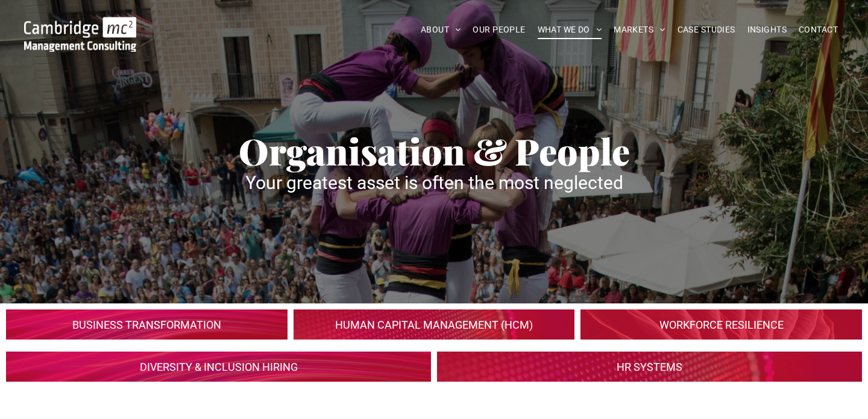 The width and height of the screenshot is (868, 419). Describe the element at coordinates (498, 29) in the screenshot. I see `a: OUR PEOPLE` at that location.